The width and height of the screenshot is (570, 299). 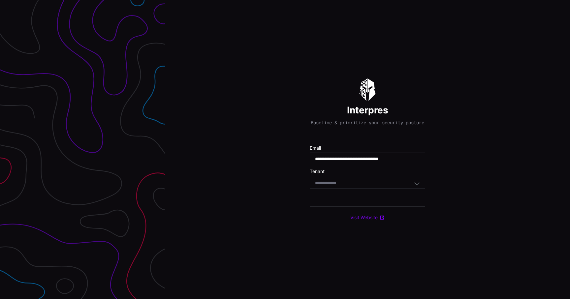 What do you see at coordinates (368, 110) in the screenshot?
I see `h1: Interpres` at bounding box center [368, 110].